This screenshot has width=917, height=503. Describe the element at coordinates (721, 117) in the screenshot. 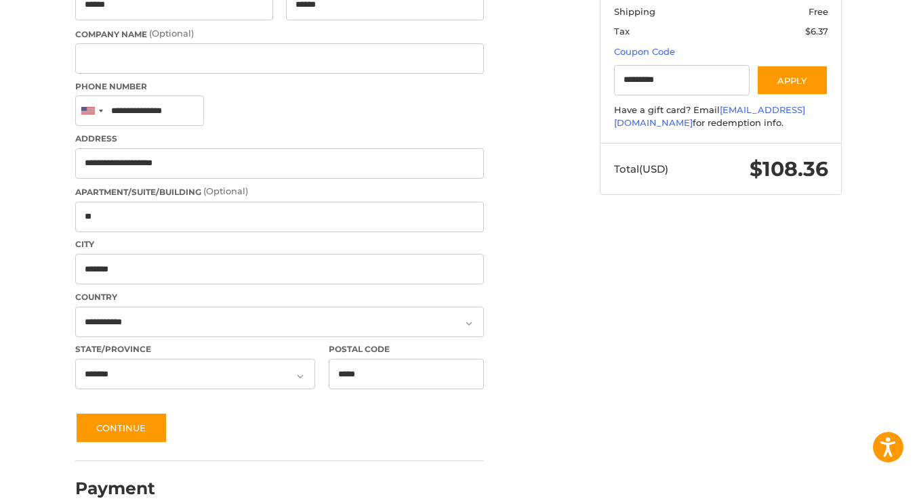

I see `div: Have a gift card? Email for redemption info.` at that location.